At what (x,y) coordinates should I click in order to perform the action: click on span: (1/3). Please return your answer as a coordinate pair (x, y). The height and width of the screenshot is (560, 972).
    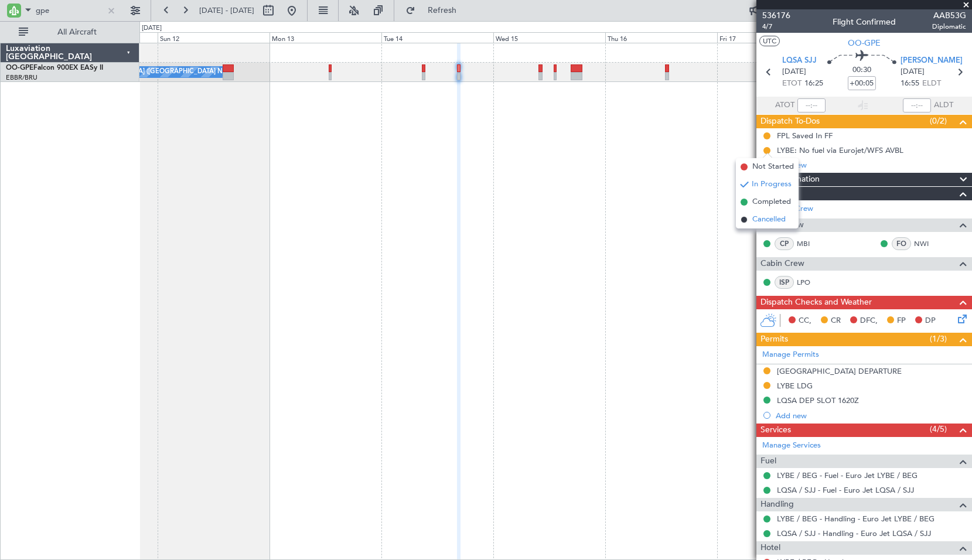
    Looking at the image, I should click on (939, 339).